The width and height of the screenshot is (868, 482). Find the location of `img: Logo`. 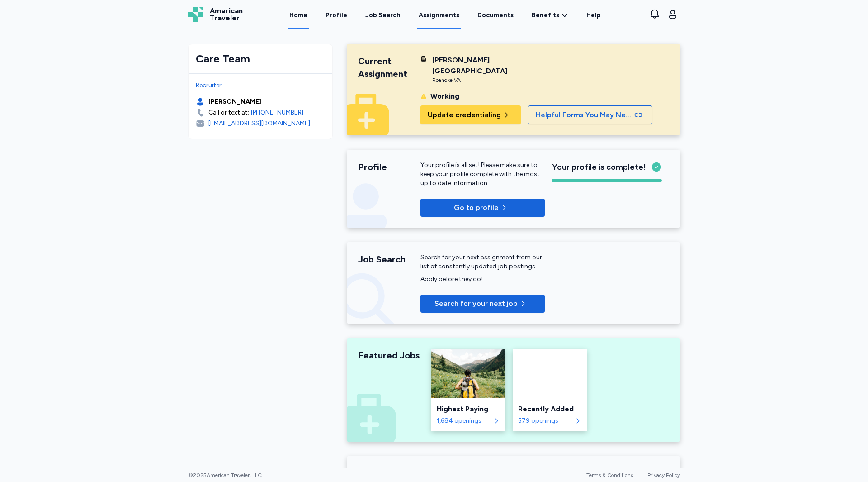

img: Logo is located at coordinates (195, 14).